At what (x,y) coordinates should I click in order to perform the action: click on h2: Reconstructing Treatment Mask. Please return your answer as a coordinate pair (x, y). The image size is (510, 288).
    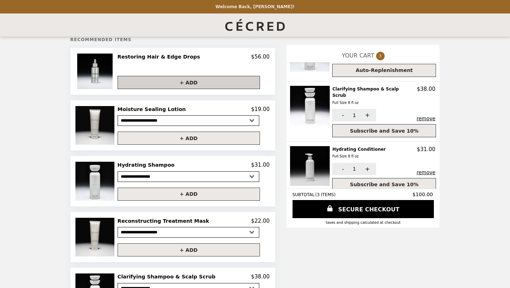
    Looking at the image, I should click on (165, 221).